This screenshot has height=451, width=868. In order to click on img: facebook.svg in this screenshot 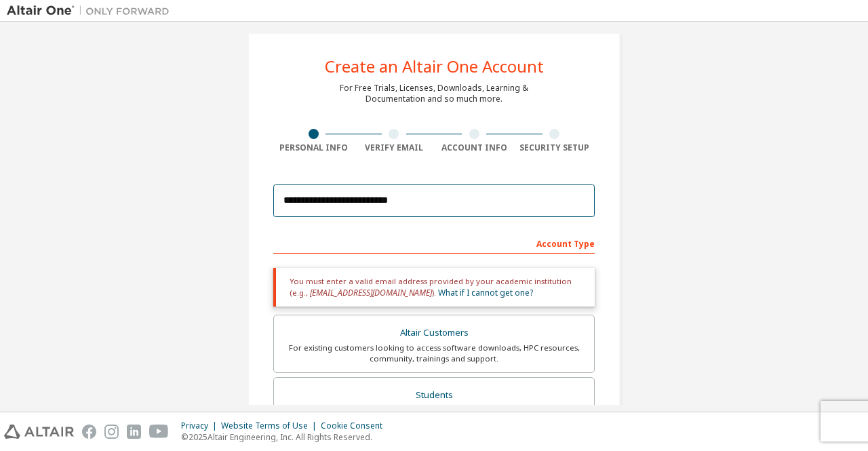, I will do `click(88, 431)`.